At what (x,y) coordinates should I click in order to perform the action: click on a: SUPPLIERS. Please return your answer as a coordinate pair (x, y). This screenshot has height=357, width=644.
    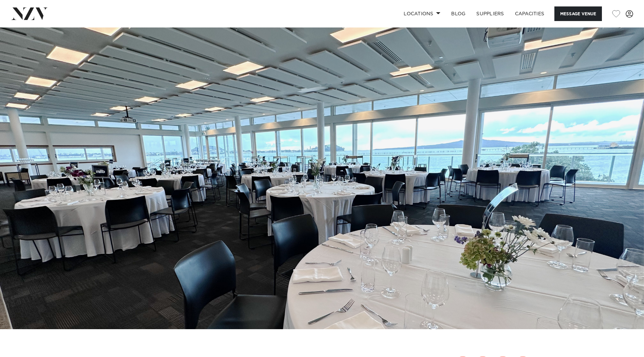
    Looking at the image, I should click on (490, 14).